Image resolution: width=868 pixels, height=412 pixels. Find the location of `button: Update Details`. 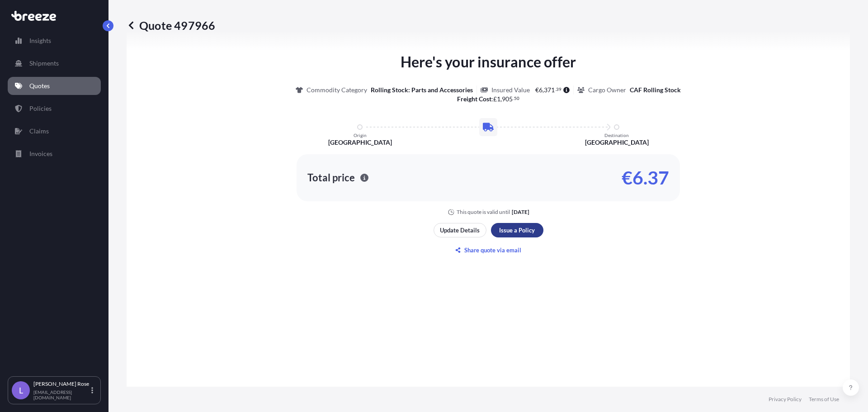

button: Update Details is located at coordinates (460, 230).